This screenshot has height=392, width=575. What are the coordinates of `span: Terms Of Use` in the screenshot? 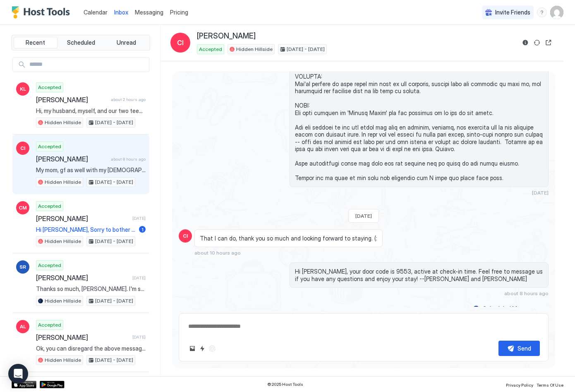 It's located at (550, 385).